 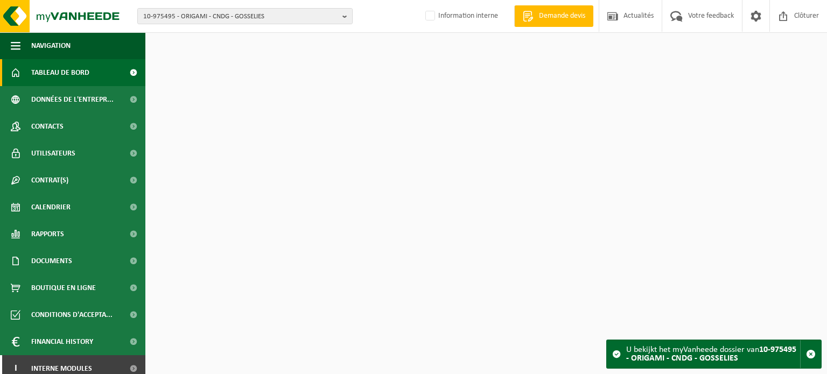 What do you see at coordinates (62, 342) in the screenshot?
I see `span: Financial History` at bounding box center [62, 342].